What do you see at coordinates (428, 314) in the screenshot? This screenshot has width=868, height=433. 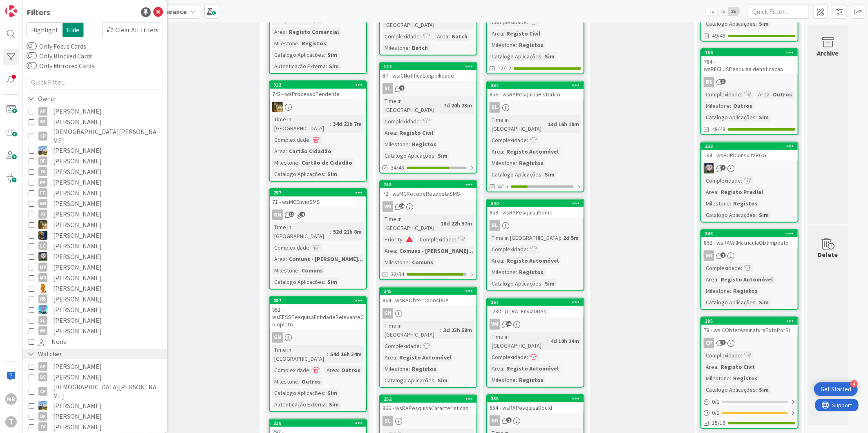 I see `div: GN` at bounding box center [428, 314].